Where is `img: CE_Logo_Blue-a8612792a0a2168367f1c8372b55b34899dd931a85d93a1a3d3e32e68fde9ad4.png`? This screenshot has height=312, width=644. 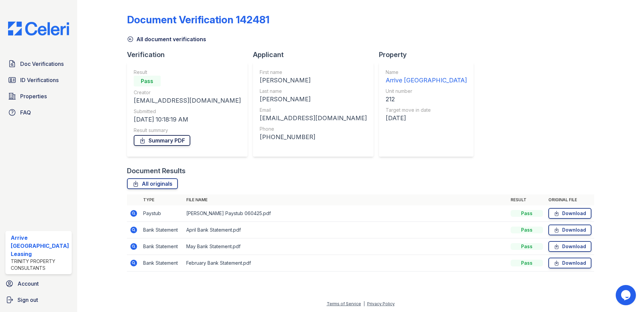
img: CE_Logo_Blue-a8612792a0a2168367f1c8372b55b34899dd931a85d93a1a3d3e32e68fde9ad4.png is located at coordinates (38, 29).